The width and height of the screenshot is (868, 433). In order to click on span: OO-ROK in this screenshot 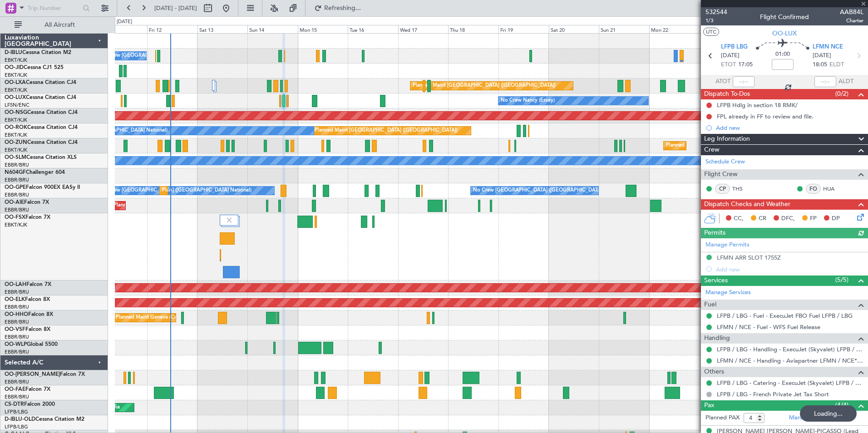, I will do `click(16, 127)`.